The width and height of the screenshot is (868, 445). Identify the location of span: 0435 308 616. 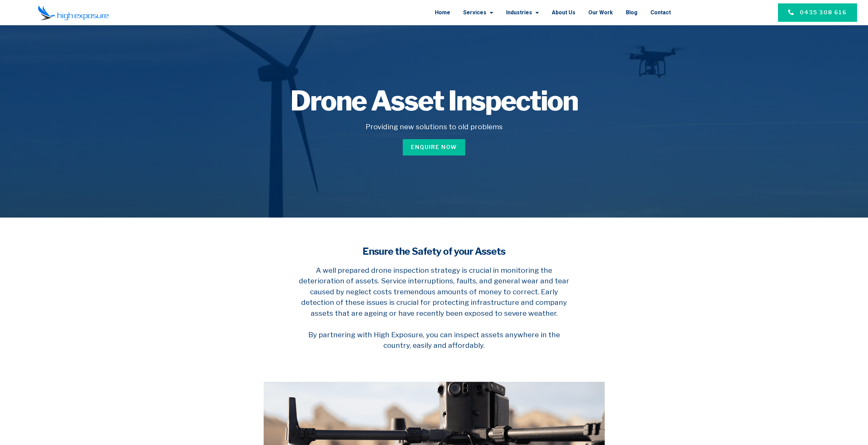
(823, 13).